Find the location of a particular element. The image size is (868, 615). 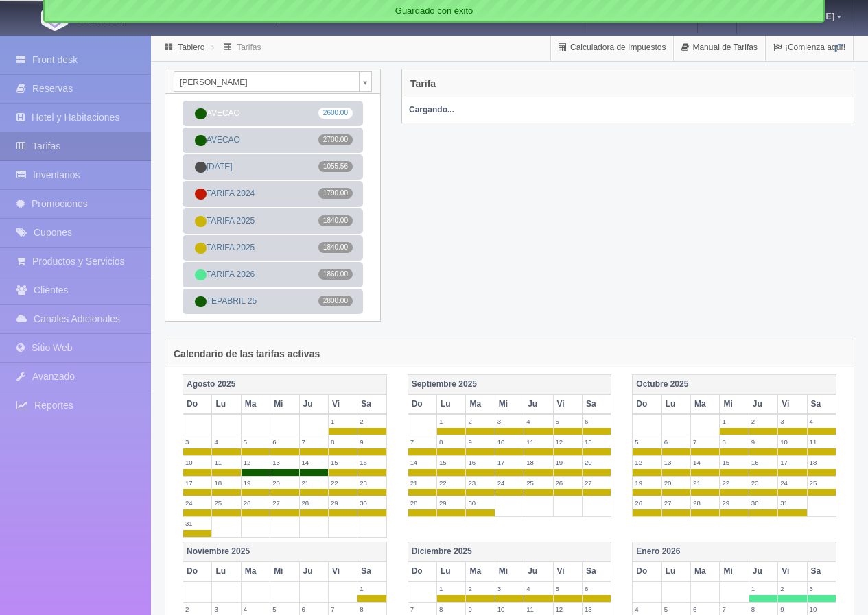

th: Octubre 2025 is located at coordinates (734, 384).